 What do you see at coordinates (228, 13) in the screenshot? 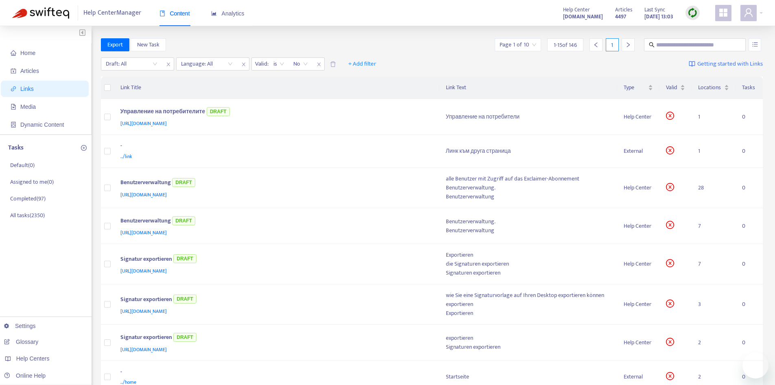
I see `span: Analytics` at bounding box center [228, 13].